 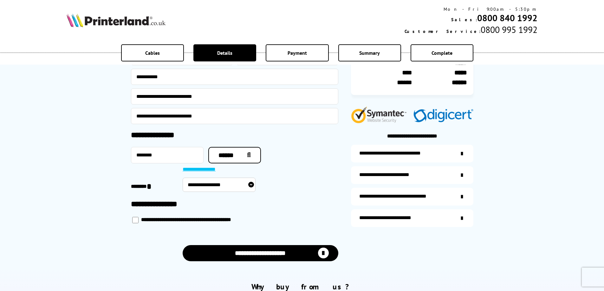 I want to click on a: secure-website, so click(x=412, y=218).